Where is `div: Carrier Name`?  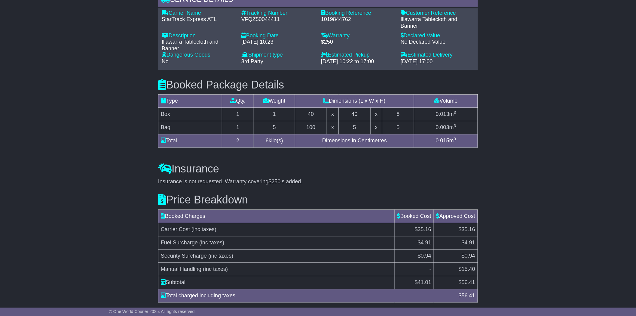 div: Carrier Name is located at coordinates (198, 14).